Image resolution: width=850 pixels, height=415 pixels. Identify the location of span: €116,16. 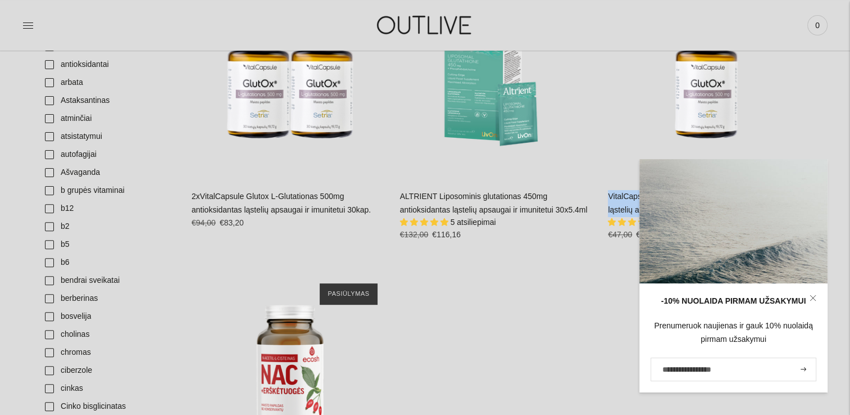
(446, 234).